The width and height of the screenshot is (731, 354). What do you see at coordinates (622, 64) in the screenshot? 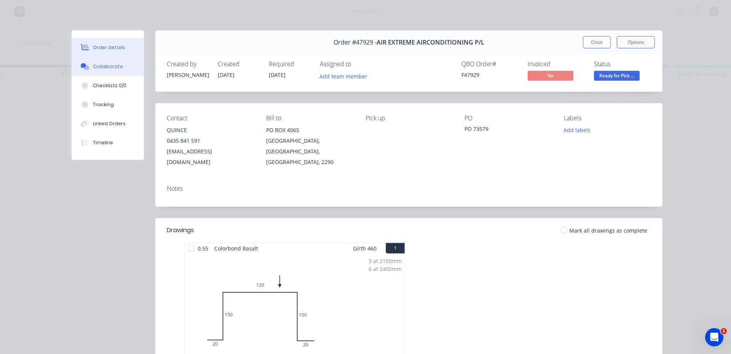
I see `div: Status` at bounding box center [622, 64].